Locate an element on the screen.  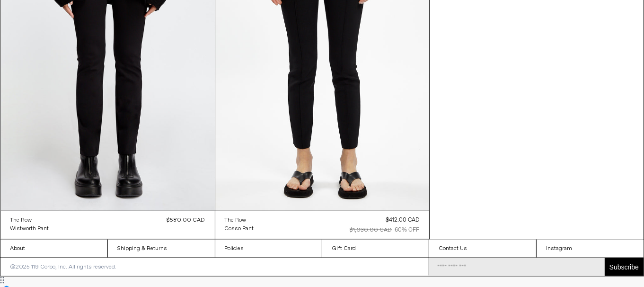
div: 60% OFF is located at coordinates (408, 231).